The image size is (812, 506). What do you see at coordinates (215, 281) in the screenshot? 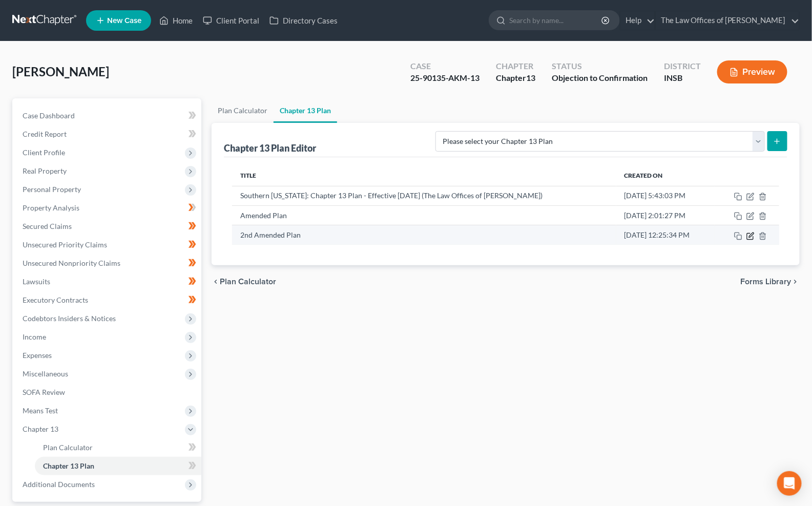
I see `i: chevron_left` at bounding box center [215, 281].